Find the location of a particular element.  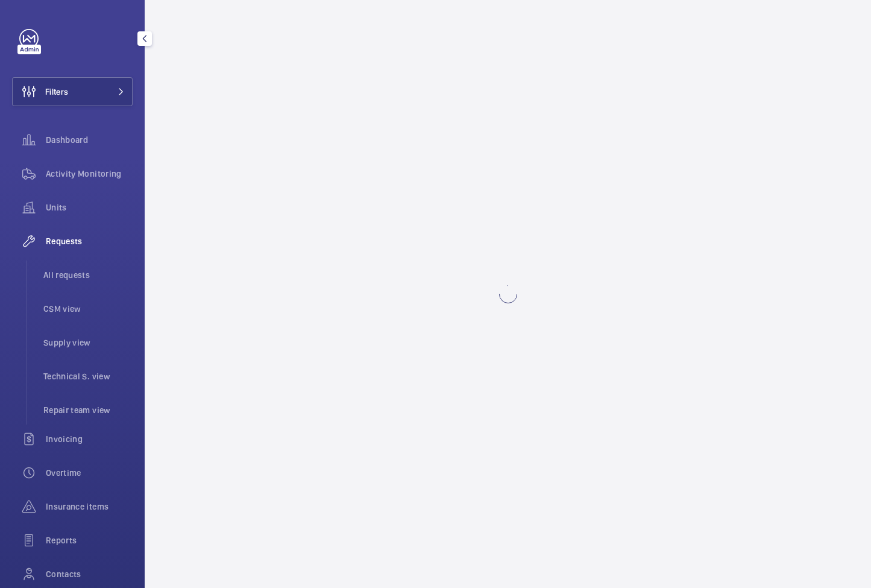

span: Repair team view is located at coordinates (88, 410).